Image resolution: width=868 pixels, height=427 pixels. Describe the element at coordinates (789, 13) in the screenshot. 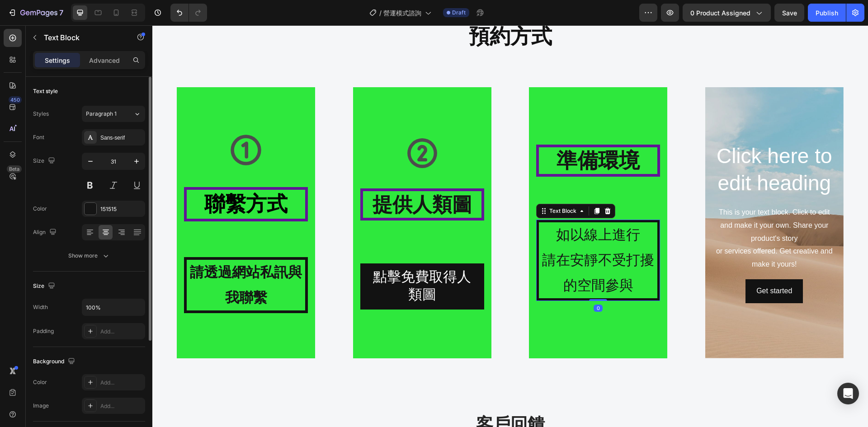

I see `button: Save` at that location.